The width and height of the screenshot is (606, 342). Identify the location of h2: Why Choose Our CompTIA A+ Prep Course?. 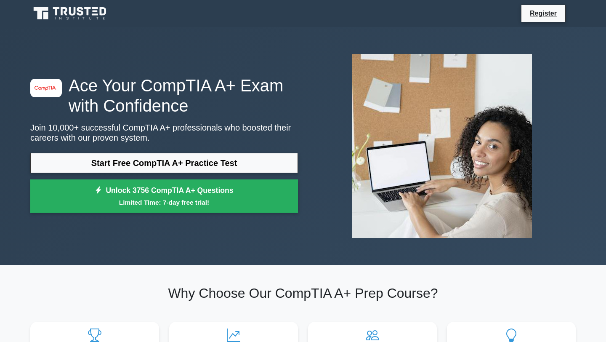
(303, 293).